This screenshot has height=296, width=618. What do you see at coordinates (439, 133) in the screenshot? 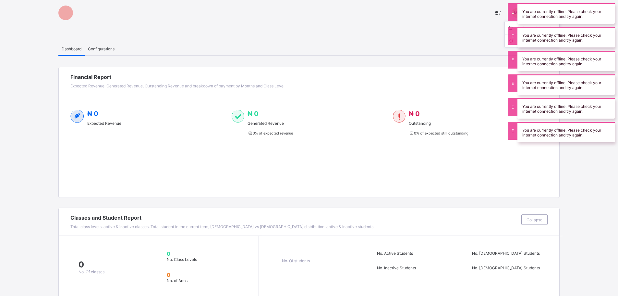
I see `span: 0 % of expected still outstanding` at bounding box center [439, 133].